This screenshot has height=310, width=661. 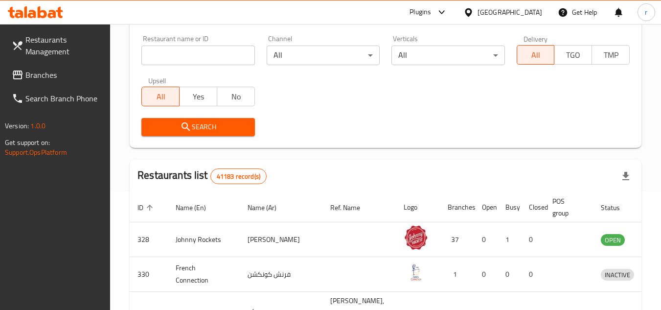 What do you see at coordinates (204, 274) in the screenshot?
I see `td: French Connection` at bounding box center [204, 274].